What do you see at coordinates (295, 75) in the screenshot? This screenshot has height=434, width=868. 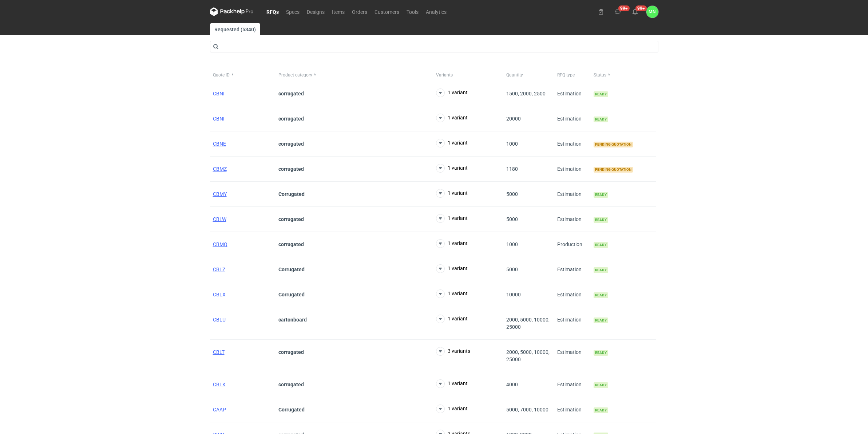 I see `span: Product category` at bounding box center [295, 75].